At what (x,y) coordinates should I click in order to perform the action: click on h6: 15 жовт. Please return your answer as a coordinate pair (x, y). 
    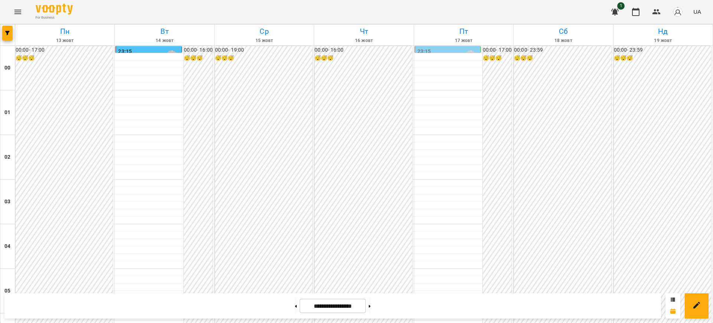
    Looking at the image, I should click on (264, 40).